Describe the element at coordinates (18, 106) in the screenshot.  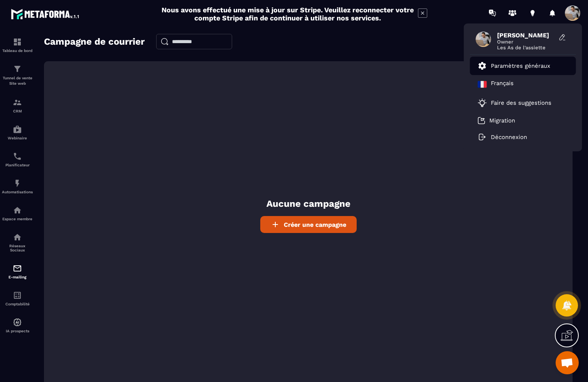
I see `a: formationformationCRM` at that location.